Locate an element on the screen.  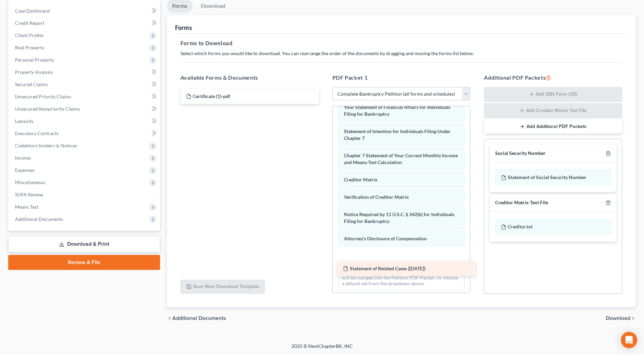
span: Real Property is located at coordinates (30, 47).